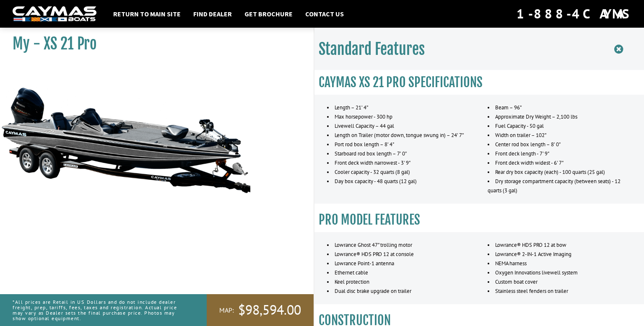  What do you see at coordinates (559, 291) in the screenshot?
I see `li: Stainless steel fenders on trailer` at bounding box center [559, 291].